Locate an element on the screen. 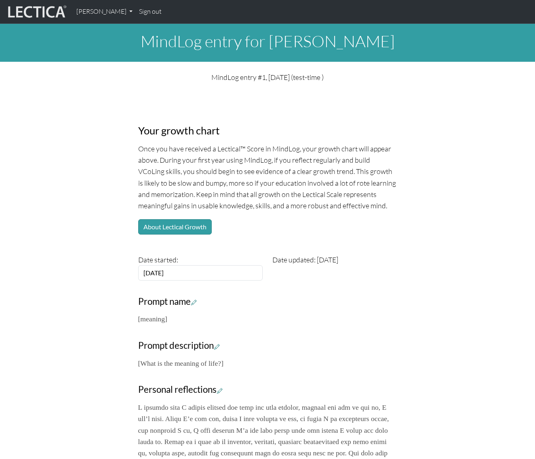 This screenshot has width=535, height=459. label: Date started: is located at coordinates (158, 260).